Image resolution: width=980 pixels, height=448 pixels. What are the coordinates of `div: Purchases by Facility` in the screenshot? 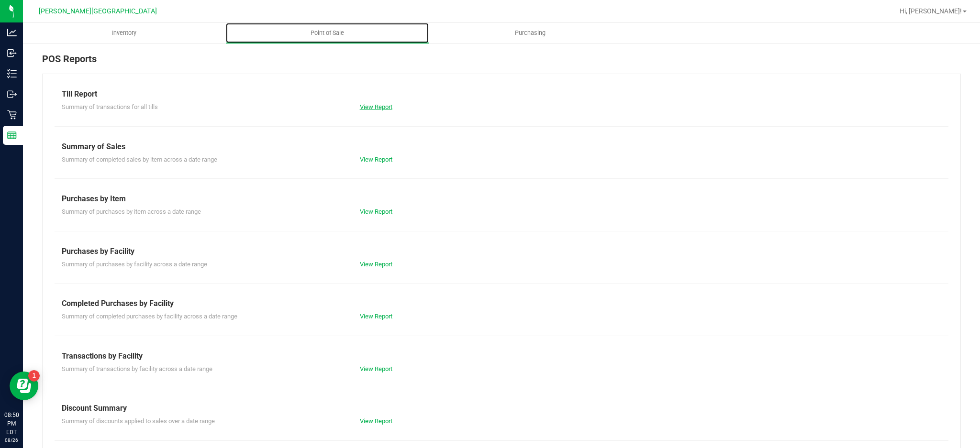 It's located at (502, 251).